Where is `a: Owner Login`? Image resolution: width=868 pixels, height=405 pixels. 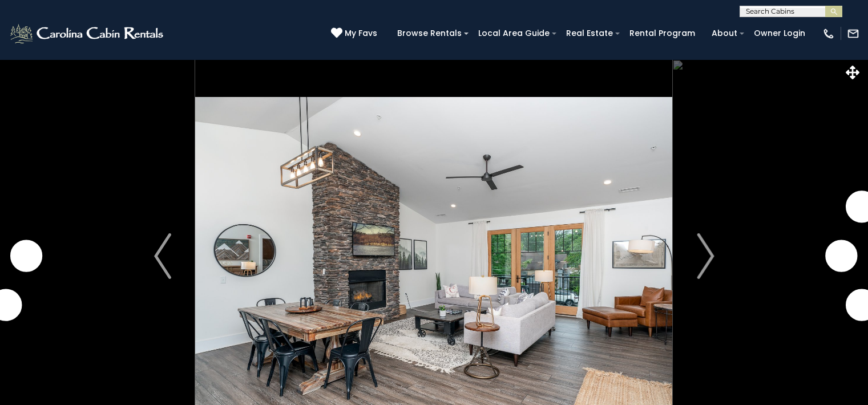 a: Owner Login is located at coordinates (779, 34).